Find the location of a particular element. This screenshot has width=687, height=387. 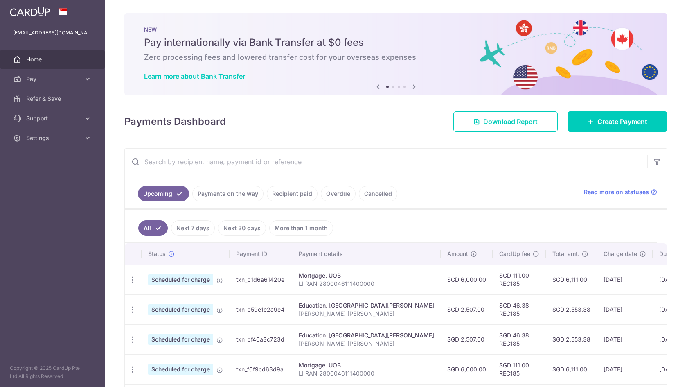

a: Recipient paid is located at coordinates (292, 193).